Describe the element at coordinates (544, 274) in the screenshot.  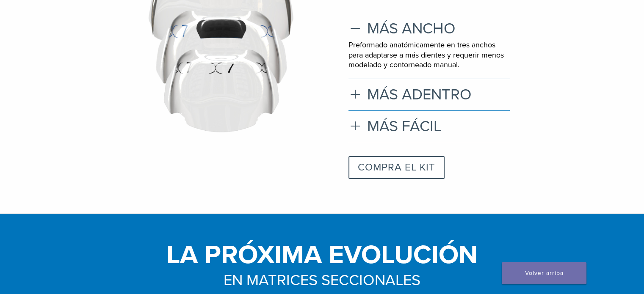
I see `a: Volver arriba` at that location.